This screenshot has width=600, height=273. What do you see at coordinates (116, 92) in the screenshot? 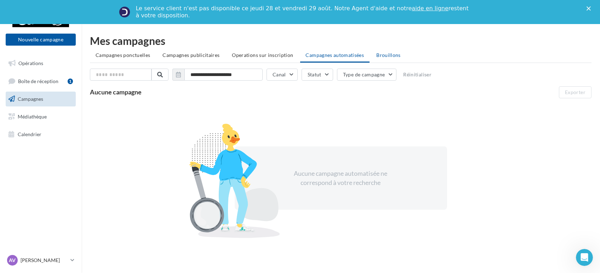
I see `span: Aucune campagne` at bounding box center [116, 92].